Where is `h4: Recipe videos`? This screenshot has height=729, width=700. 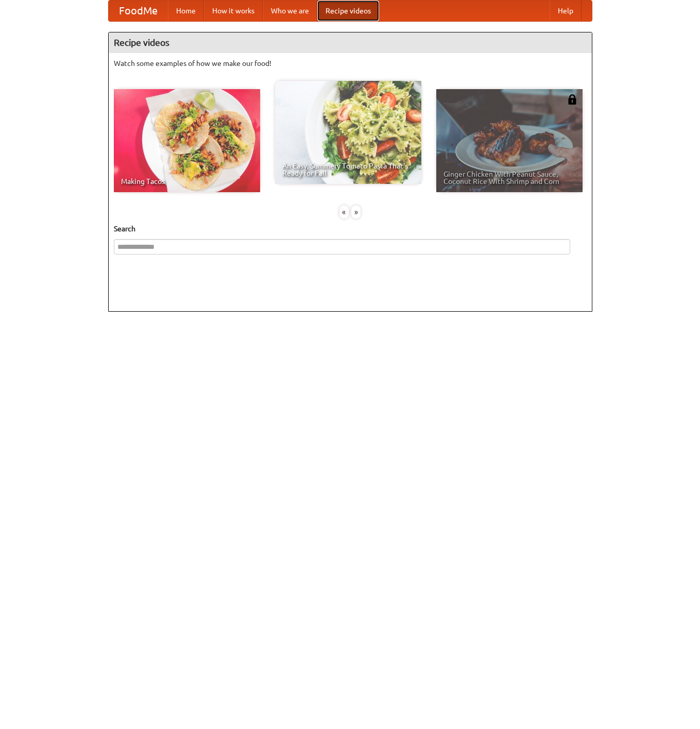 h4: Recipe videos is located at coordinates (350, 43).